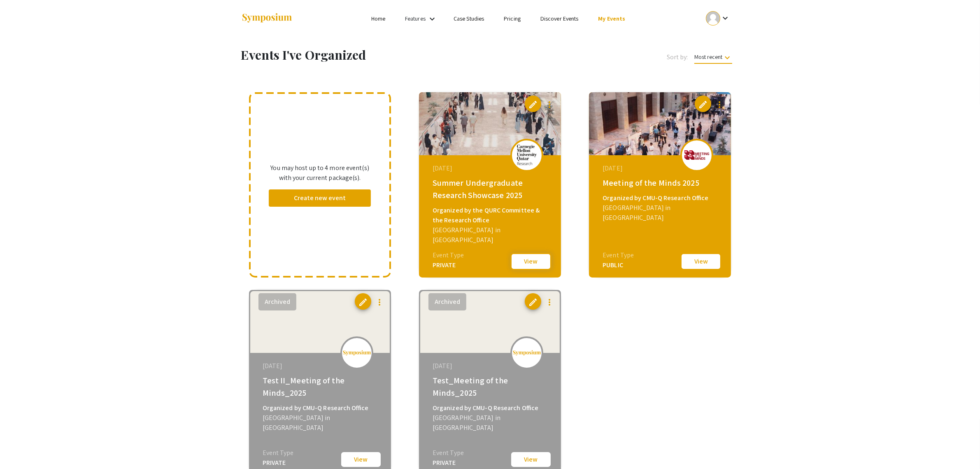  Describe the element at coordinates (678, 57) in the screenshot. I see `span: Sort by:` at that location.